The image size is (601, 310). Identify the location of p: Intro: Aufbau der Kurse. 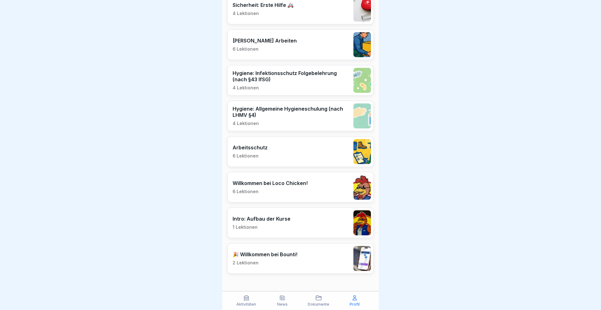
(261, 219).